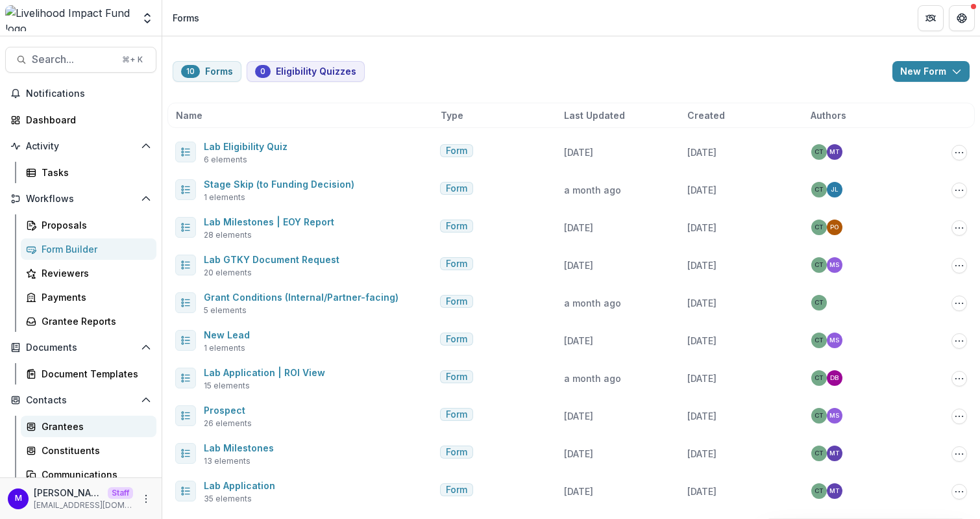  I want to click on span: Name, so click(189, 115).